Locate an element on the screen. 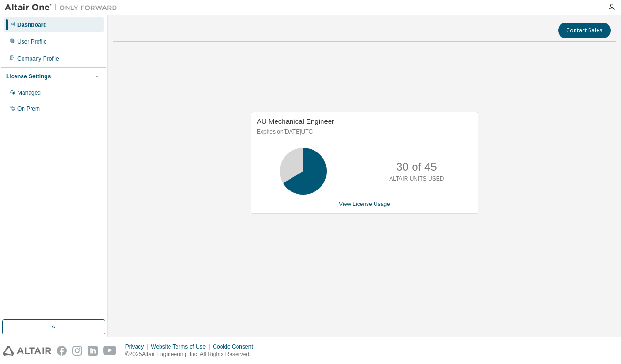 The height and width of the screenshot is (364, 621). div: User Profile is located at coordinates (32, 42).